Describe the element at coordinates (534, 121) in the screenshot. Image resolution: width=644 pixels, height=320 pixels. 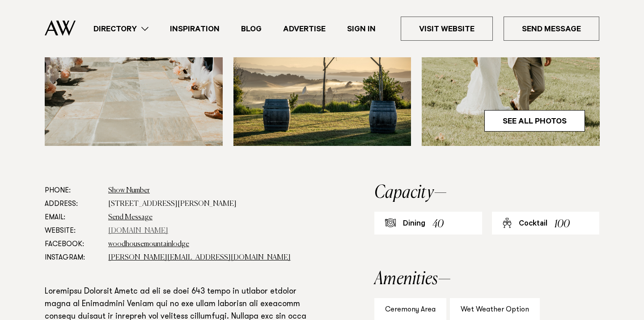
I see `a: See All Photos` at that location.